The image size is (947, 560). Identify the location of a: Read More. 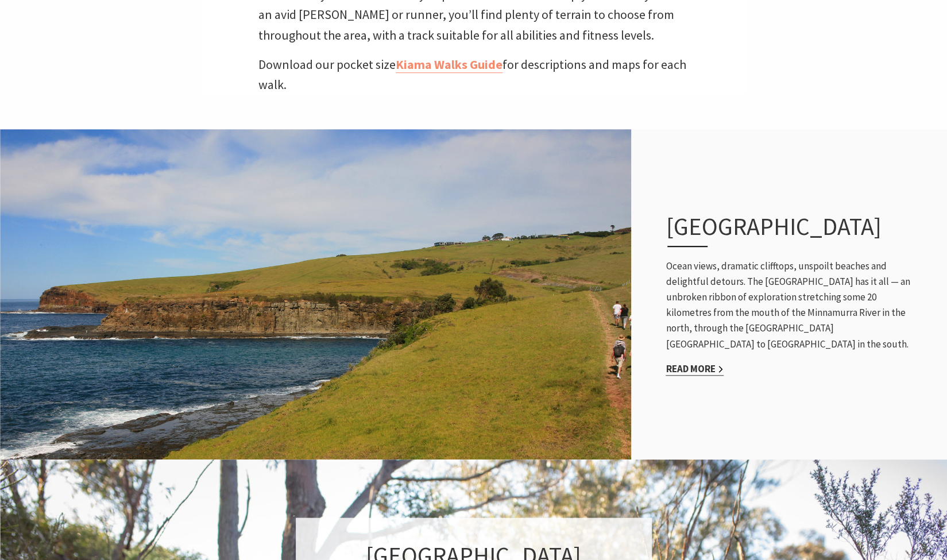
(694, 368).